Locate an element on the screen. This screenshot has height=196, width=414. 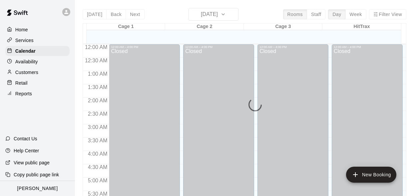
p: Retail is located at coordinates (21, 83).